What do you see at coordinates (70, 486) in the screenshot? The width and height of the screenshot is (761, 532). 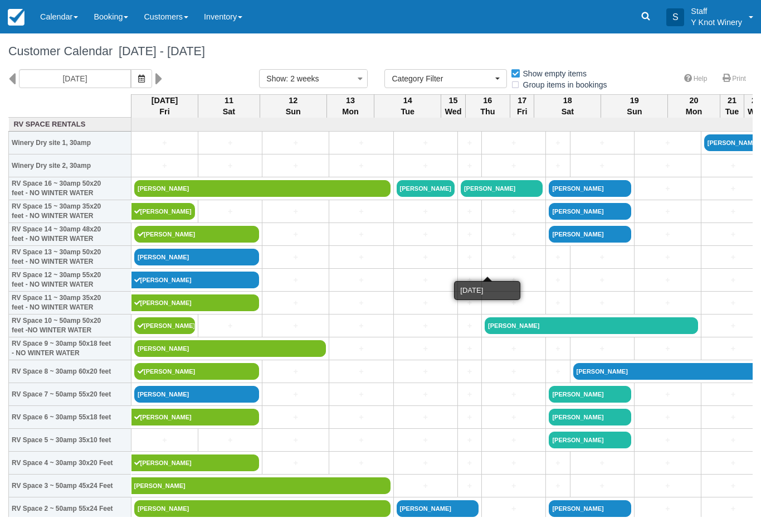 I see `th: RV Space 3 ~ 50amp 45x24 Feet` at bounding box center [70, 486].